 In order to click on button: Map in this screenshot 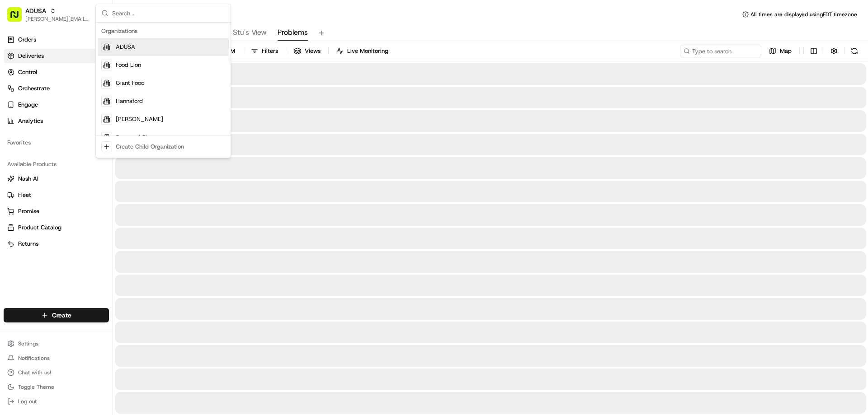, I will do `click(780, 51)`.